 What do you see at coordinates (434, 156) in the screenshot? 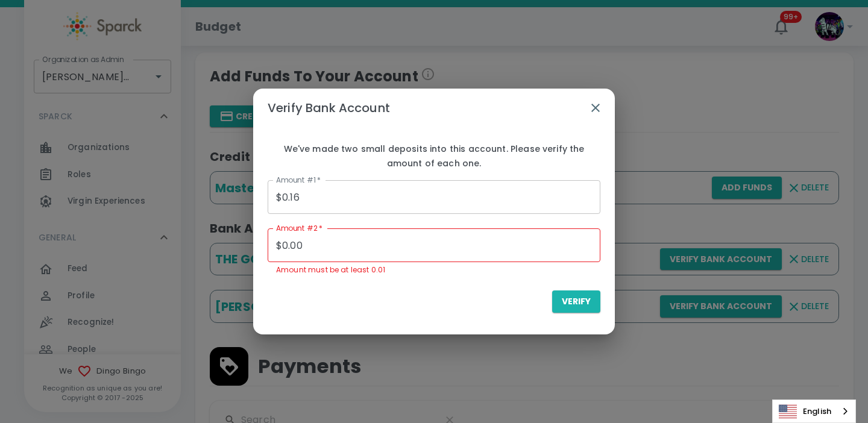
I see `span: We've made two small deposits into this account. Please verify the amount of each one.` at bounding box center [434, 156].